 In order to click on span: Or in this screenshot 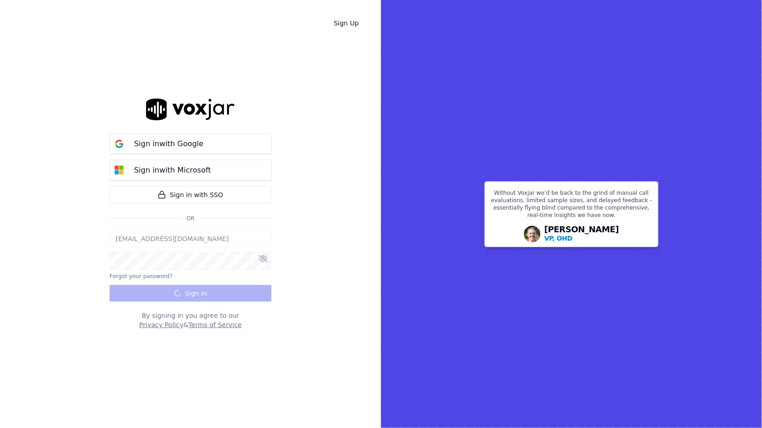, I will do `click(190, 218)`.